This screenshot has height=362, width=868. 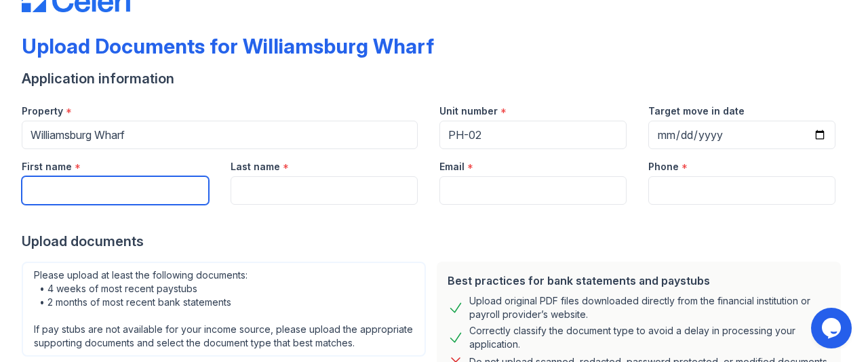 I want to click on label: Last name, so click(x=255, y=167).